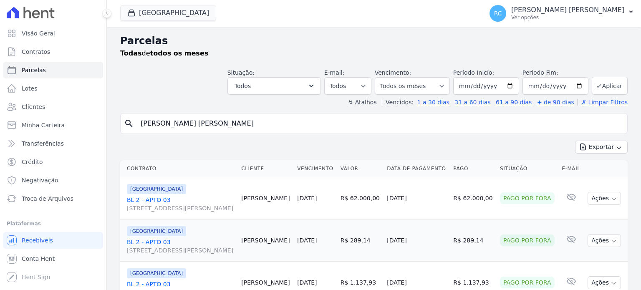 The height and width of the screenshot is (290, 641). Describe the element at coordinates (53, 70) in the screenshot. I see `a: Parcelas` at that location.